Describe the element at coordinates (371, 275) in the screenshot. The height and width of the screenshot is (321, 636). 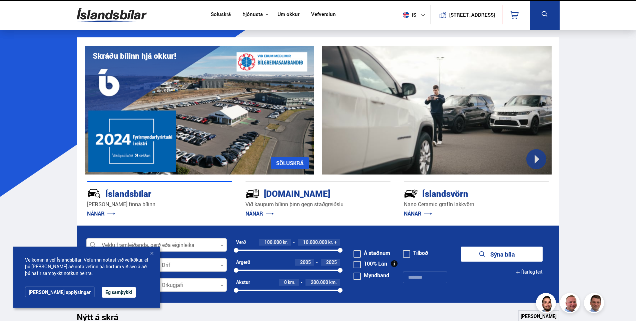
I see `label: Myndband` at that location.